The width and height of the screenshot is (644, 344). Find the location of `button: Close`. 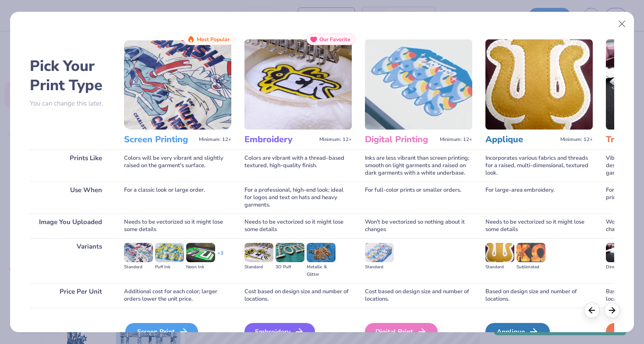

button: Close is located at coordinates (622, 24).